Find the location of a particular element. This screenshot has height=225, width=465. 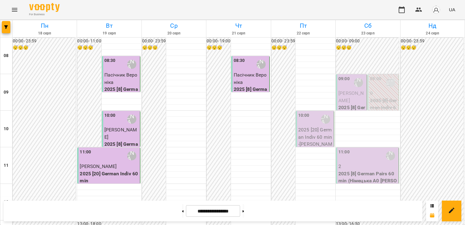

h6: 21 серп is located at coordinates (238, 33).